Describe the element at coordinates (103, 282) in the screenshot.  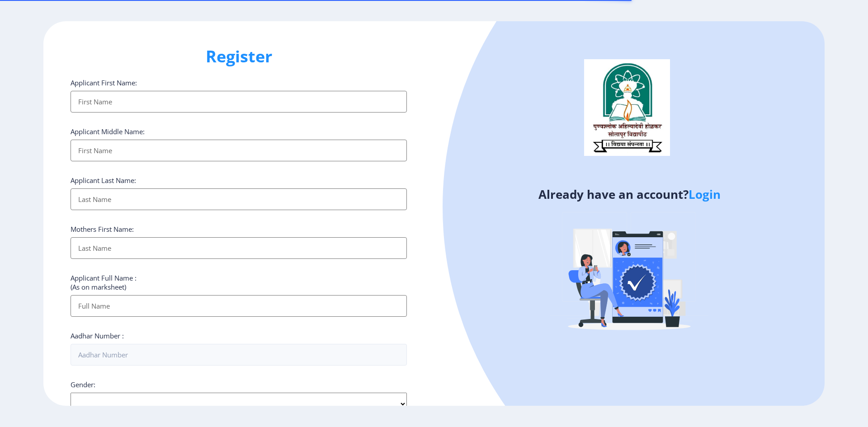
I see `label: Applicant Full Name : (As on marksheet)` at that location.